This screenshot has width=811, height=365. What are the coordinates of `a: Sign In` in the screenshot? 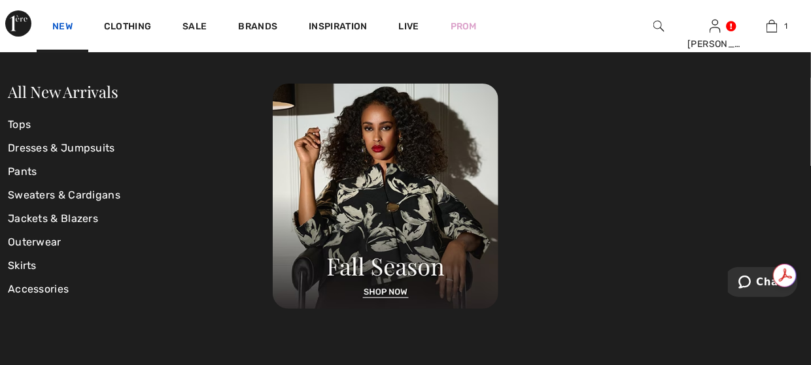 It's located at (715, 25).